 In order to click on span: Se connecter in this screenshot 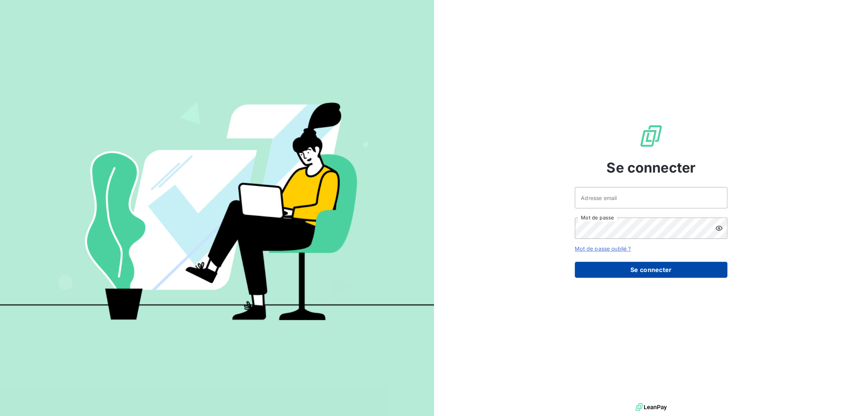, I will do `click(651, 168)`.